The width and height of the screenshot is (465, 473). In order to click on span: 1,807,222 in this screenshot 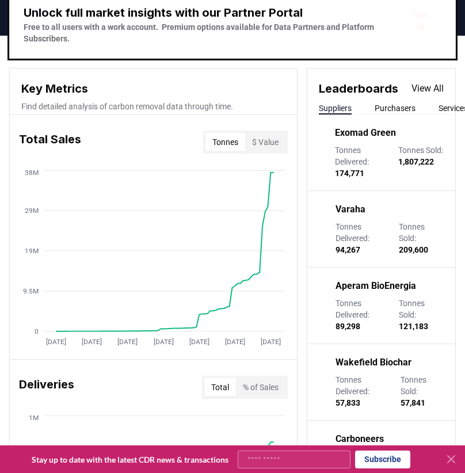, I will do `click(416, 162)`.